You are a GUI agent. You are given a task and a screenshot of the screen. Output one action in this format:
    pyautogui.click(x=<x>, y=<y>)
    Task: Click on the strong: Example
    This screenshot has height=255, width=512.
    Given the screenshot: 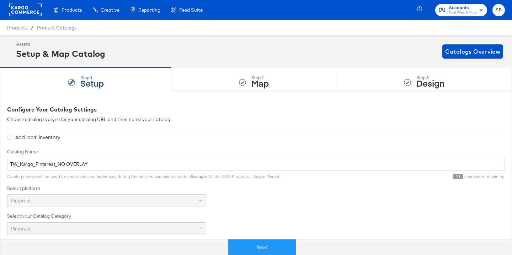 What is the action you would take?
    pyautogui.click(x=198, y=176)
    